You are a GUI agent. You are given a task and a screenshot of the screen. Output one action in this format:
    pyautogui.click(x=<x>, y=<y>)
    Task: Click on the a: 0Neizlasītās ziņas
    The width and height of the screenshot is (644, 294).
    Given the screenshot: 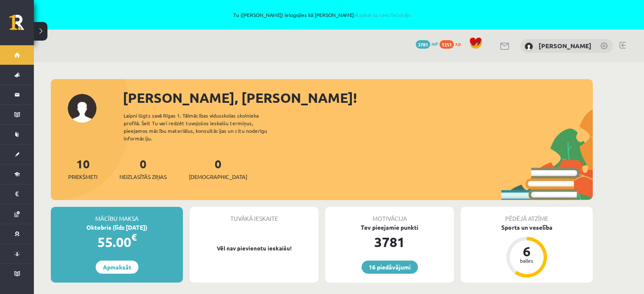 What is the action you would take?
    pyautogui.click(x=143, y=168)
    